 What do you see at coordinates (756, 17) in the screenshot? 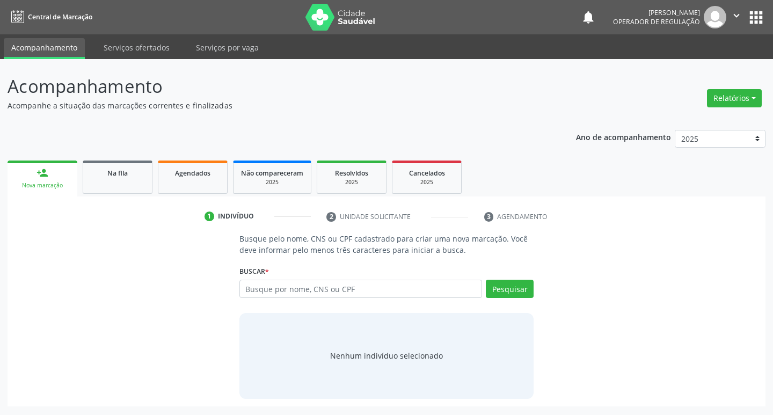
I see `button: apps` at bounding box center [756, 17].